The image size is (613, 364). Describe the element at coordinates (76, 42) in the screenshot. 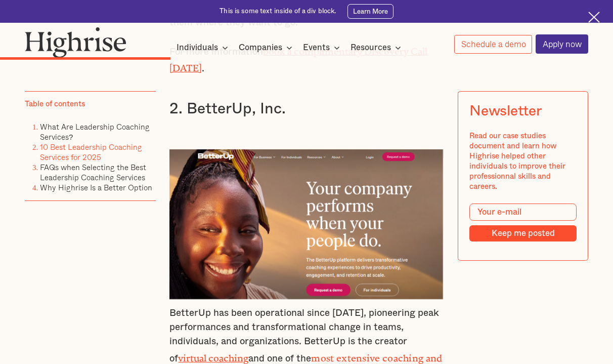

I see `img: Highrise logo` at that location.